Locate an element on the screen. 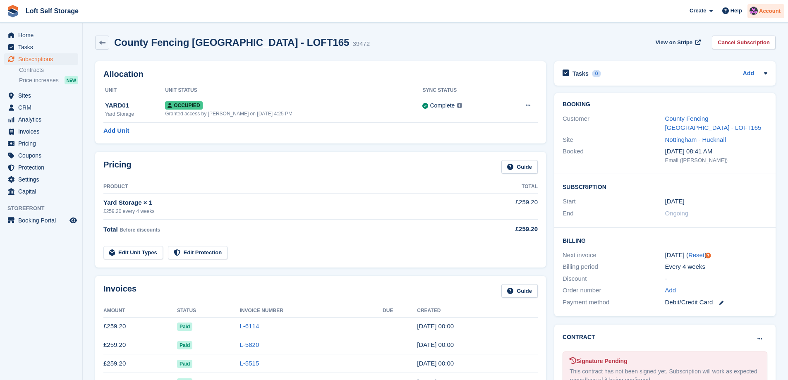 This screenshot has height=380, width=788. div: 0 is located at coordinates (596, 74).